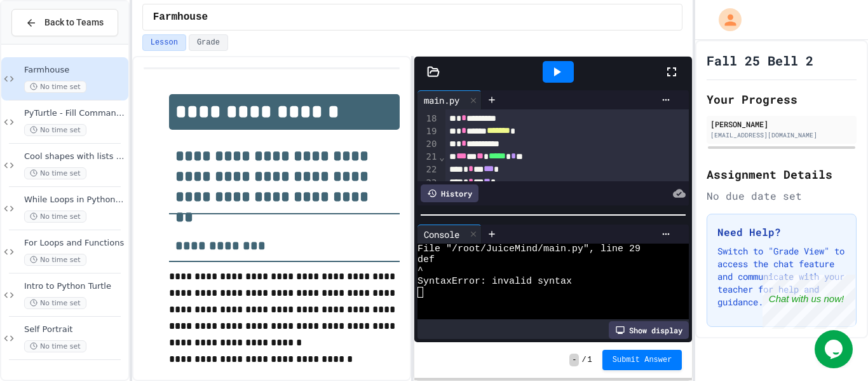  Describe the element at coordinates (782, 277) in the screenshot. I see `p: Switch to "Grade View" to access the chat feature and communicate with your teacher for help and ...` at that location.